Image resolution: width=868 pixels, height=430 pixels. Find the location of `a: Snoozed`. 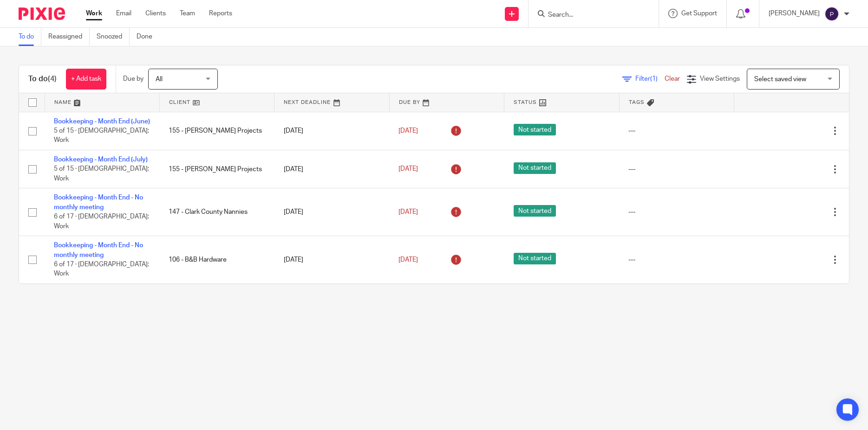

a: Snoozed is located at coordinates (113, 37).